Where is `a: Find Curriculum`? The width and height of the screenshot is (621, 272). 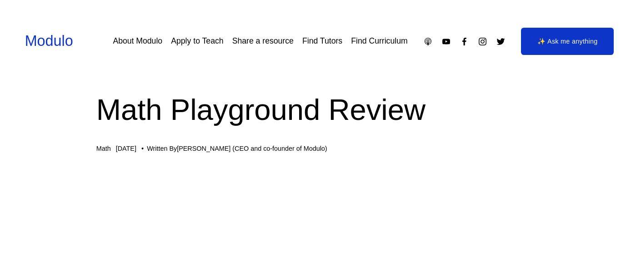
a: Find Curriculum is located at coordinates (379, 41).